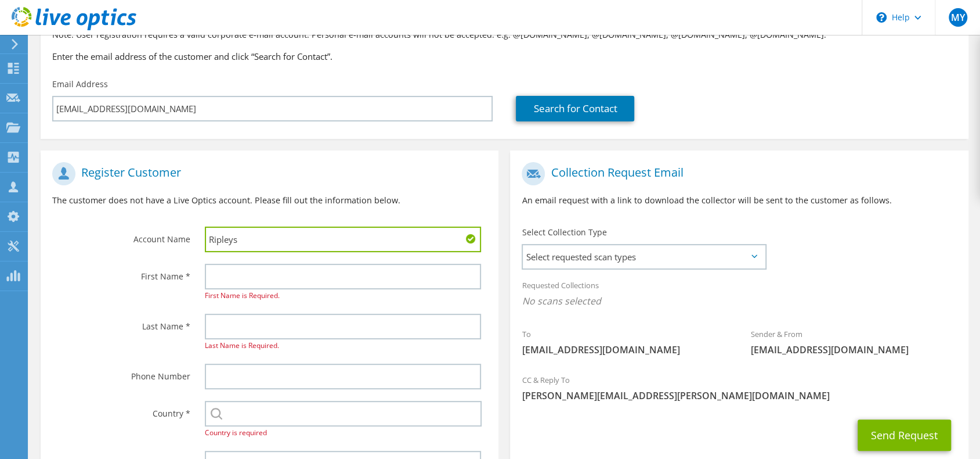 The height and width of the screenshot is (459, 980). Describe the element at coordinates (504, 56) in the screenshot. I see `h3: Enter the email address of the customer and click “Search for Contact”.` at that location.